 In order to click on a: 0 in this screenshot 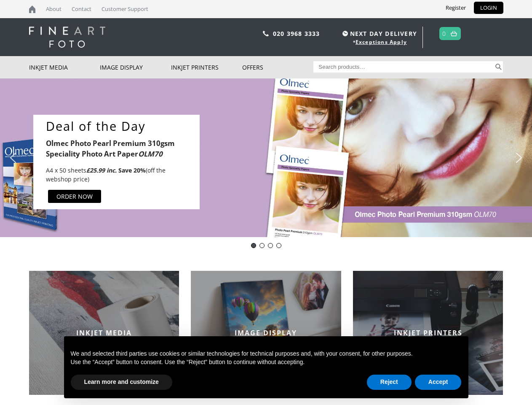, I will do `click(444, 33)`.